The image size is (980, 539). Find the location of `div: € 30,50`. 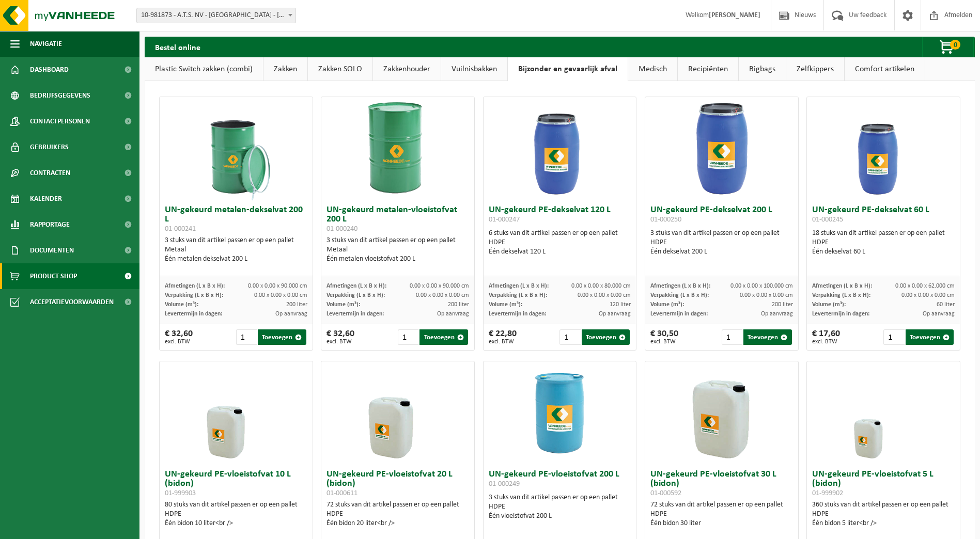

div: € 30,50 is located at coordinates (664, 337).